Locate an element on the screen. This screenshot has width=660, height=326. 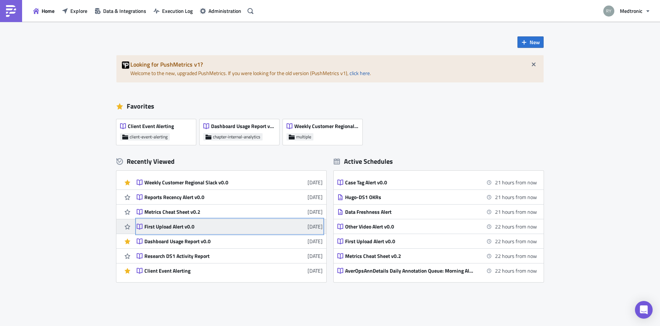
span: Client Event Alerting is located at coordinates (151, 126).